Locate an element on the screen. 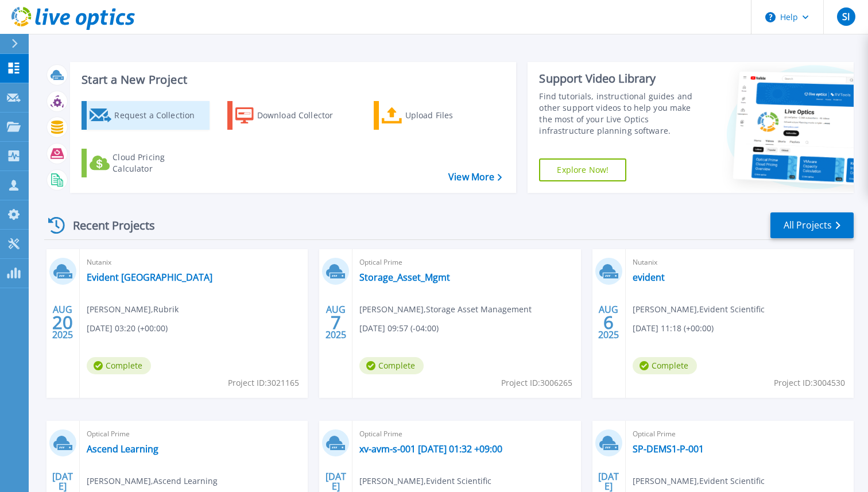 The width and height of the screenshot is (868, 492). a: Storage_Asset_Mgmt is located at coordinates (405, 278).